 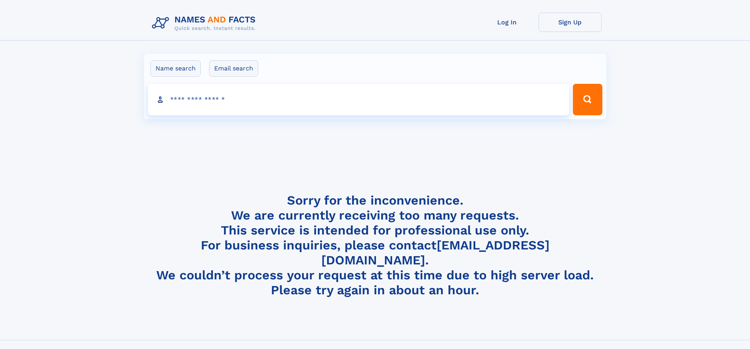 What do you see at coordinates (588, 100) in the screenshot?
I see `button: Search Button` at bounding box center [588, 100].